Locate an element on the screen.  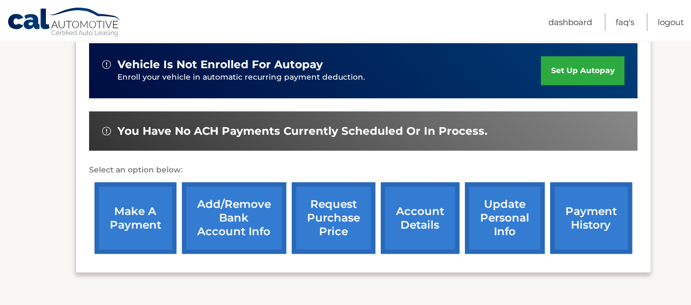
a: Cal Automotive is located at coordinates (64, 23).